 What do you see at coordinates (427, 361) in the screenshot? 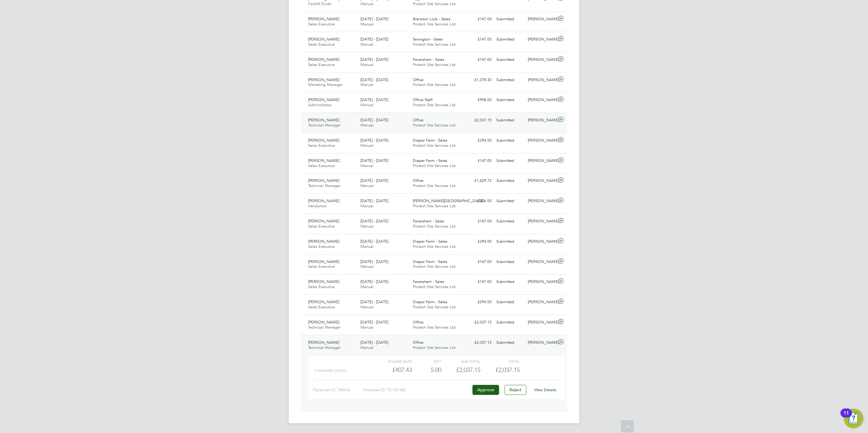
I see `div: QTY` at bounding box center [427, 361].